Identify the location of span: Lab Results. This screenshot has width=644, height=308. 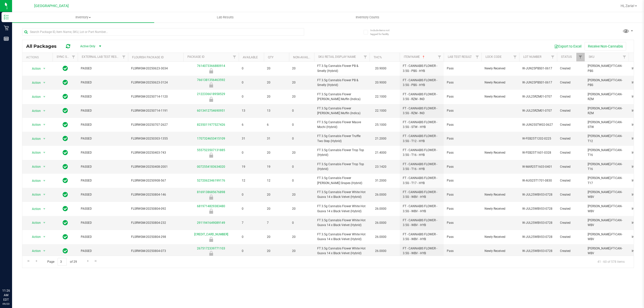
(225, 17).